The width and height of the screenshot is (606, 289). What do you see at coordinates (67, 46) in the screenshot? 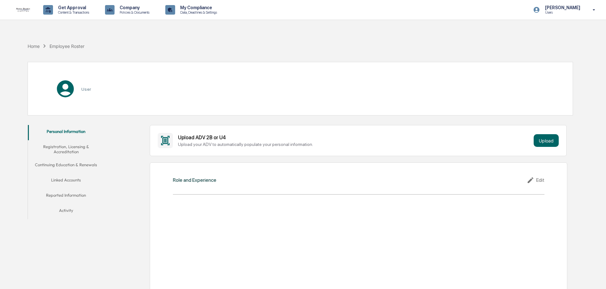
I see `div: Employee Roster` at bounding box center [67, 46].